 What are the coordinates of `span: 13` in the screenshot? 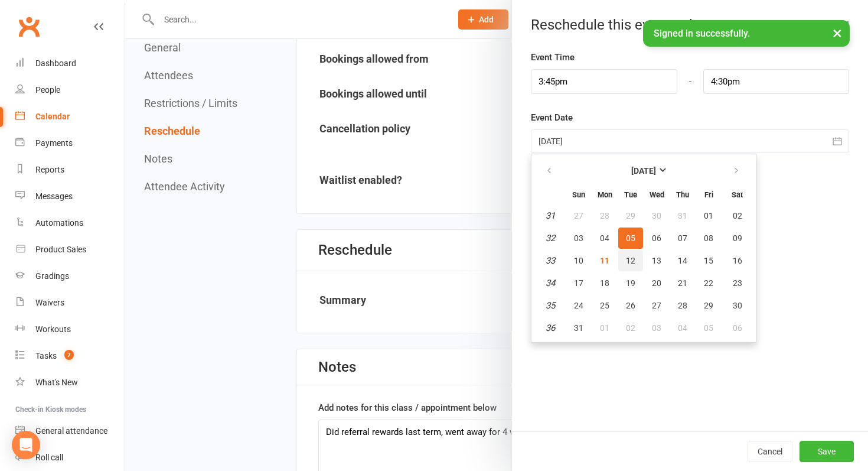 It's located at (656, 260).